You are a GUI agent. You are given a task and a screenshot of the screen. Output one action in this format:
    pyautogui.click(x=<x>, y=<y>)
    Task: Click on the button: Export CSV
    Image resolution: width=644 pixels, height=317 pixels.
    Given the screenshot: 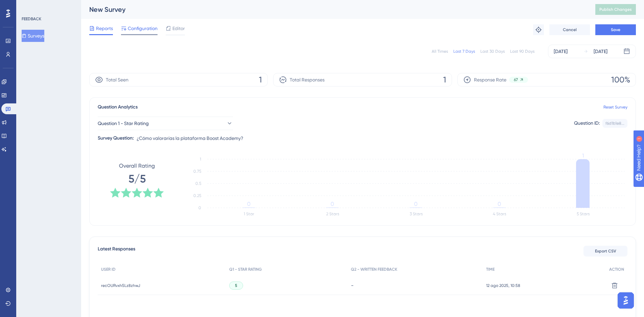 What is the action you would take?
    pyautogui.click(x=606, y=251)
    